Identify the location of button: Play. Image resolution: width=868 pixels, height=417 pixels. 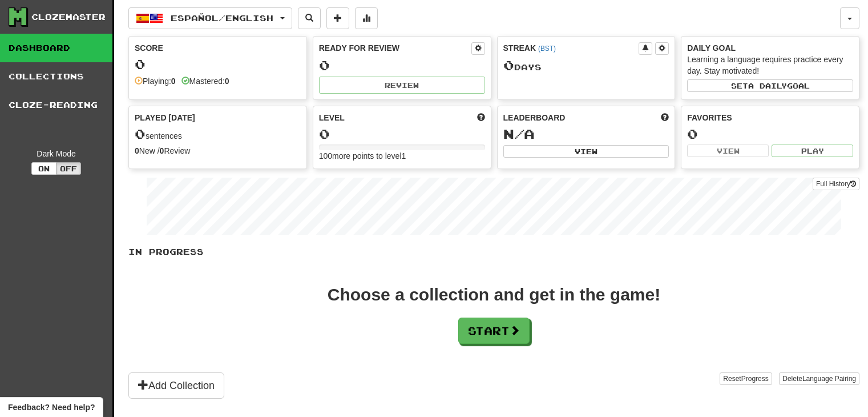
(812, 151).